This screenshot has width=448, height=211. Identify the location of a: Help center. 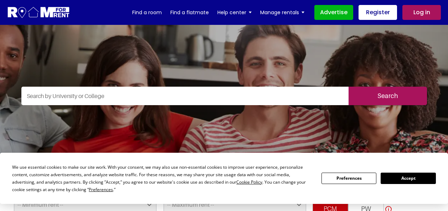
(234, 12).